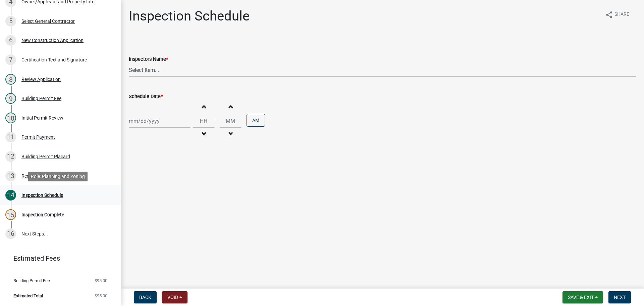 The height and width of the screenshot is (306, 644). I want to click on div: 15, so click(11, 215).